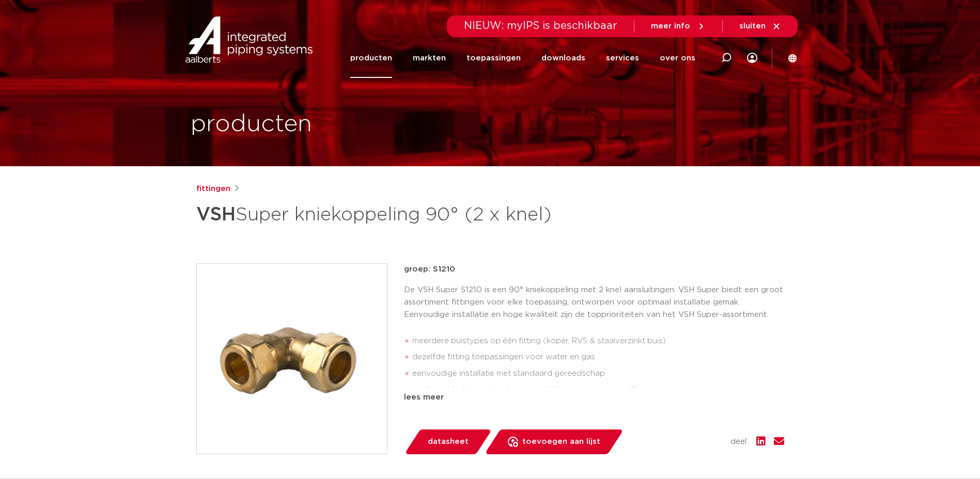 The height and width of the screenshot is (479, 980). I want to click on span: NIEUW: myIPS is beschikbaar, so click(540, 26).